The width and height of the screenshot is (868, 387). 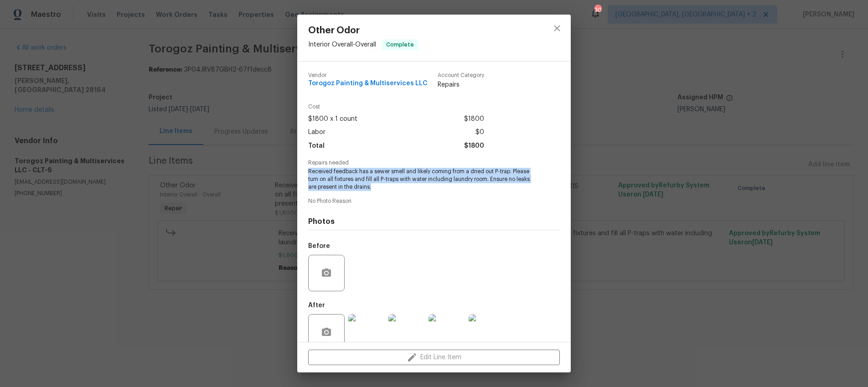 I want to click on span: Account Category, so click(x=461, y=75).